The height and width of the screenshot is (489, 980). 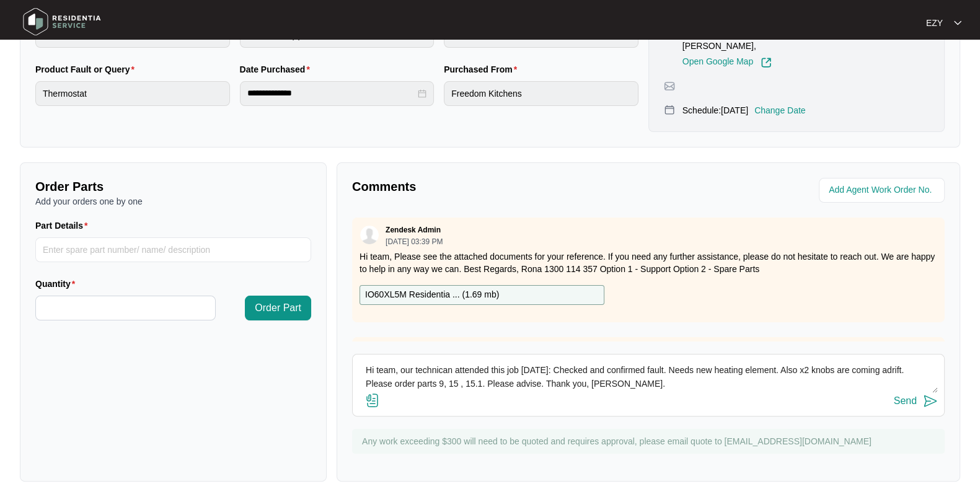 What do you see at coordinates (930, 401) in the screenshot?
I see `img: send-icon.svg` at bounding box center [930, 401].